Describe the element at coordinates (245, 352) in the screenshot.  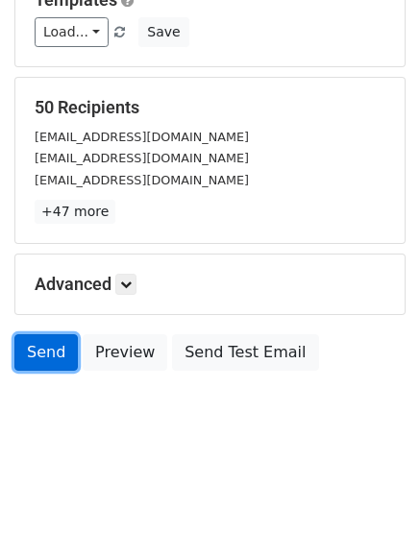
I see `a: Send Test Email` at that location.